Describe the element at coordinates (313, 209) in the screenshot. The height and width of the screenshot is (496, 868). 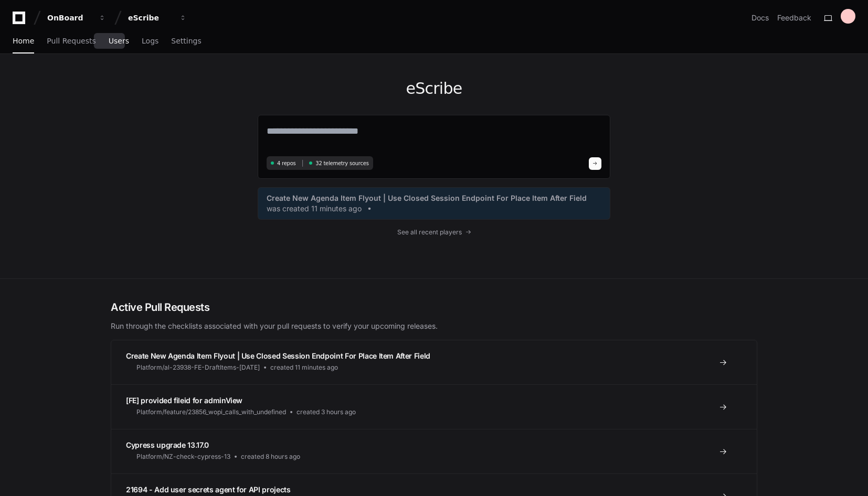
I see `span: was created 11 minutes ago` at that location.